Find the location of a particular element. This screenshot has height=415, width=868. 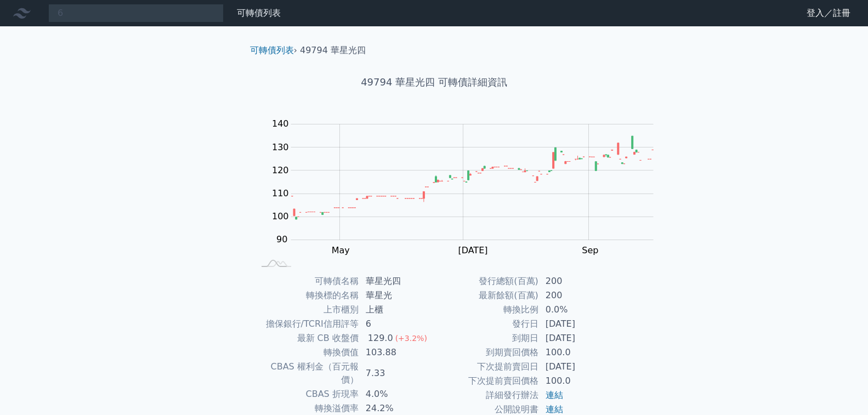

td: 擔保銀行/TCRI信用評等 is located at coordinates (306, 325).